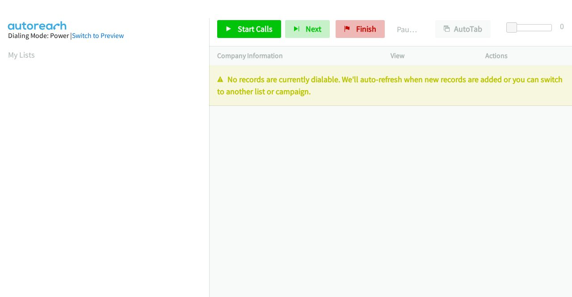 Image resolution: width=572 pixels, height=297 pixels. Describe the element at coordinates (408, 29) in the screenshot. I see `p: Paused` at that location.